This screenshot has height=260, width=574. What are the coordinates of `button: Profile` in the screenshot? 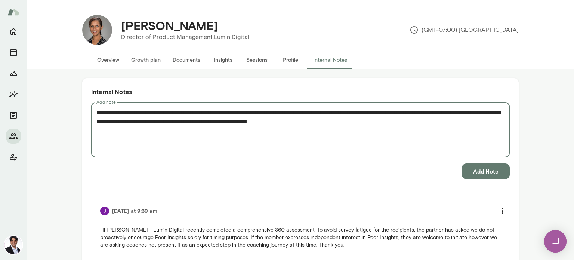 It's located at (290, 60).